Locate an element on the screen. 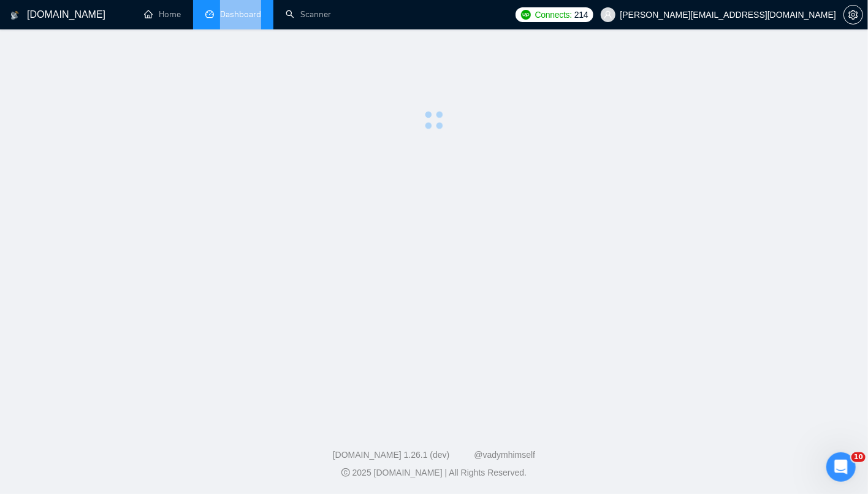 The height and width of the screenshot is (494, 868). span: 214 is located at coordinates (581, 15).